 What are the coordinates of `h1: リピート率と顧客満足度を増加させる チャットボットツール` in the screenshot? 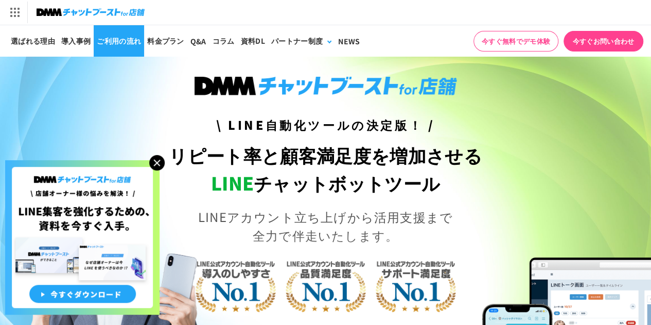 It's located at (325, 169).